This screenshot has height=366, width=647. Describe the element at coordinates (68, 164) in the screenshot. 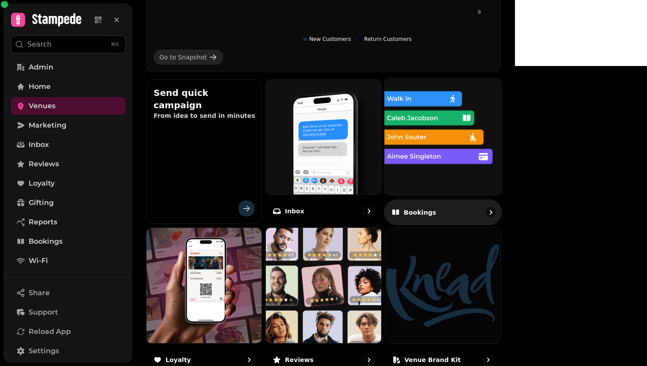

I see `a: Reviews` at that location.